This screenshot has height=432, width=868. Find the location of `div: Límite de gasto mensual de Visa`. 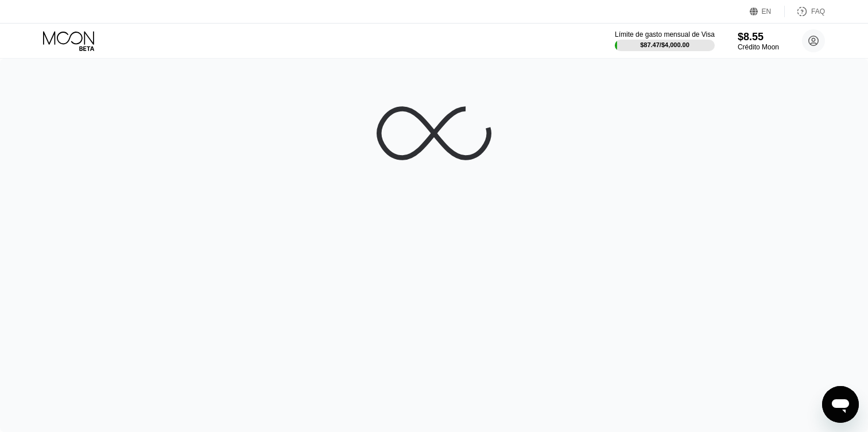

div: Límite de gasto mensual de Visa is located at coordinates (665, 34).